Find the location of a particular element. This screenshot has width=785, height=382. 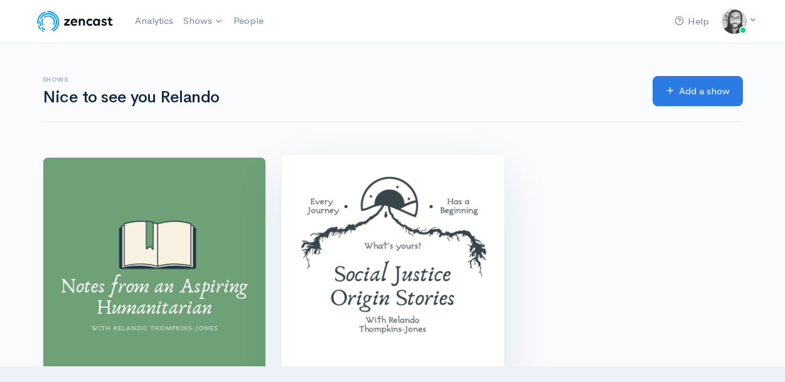

img: ZenCast Logo is located at coordinates (75, 21).